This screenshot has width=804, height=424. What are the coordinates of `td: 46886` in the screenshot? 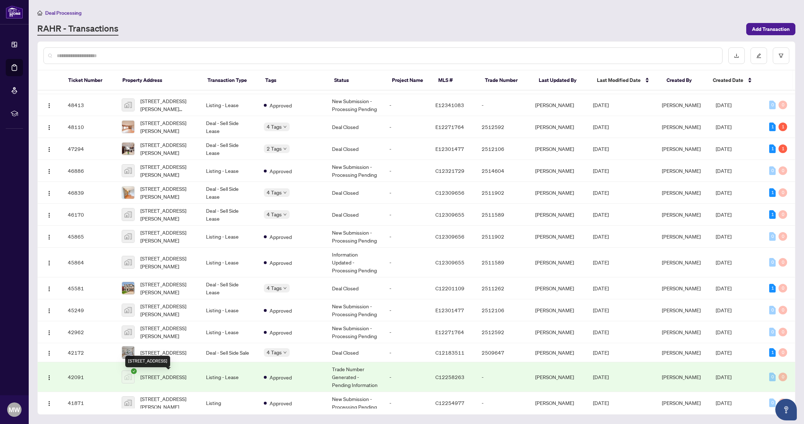 It's located at (89, 171).